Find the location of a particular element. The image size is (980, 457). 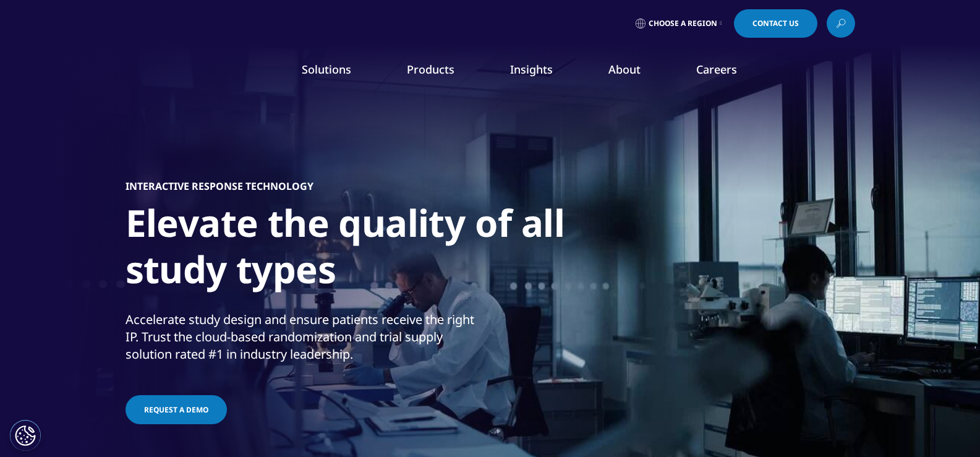

span: Request a demo is located at coordinates (176, 409).